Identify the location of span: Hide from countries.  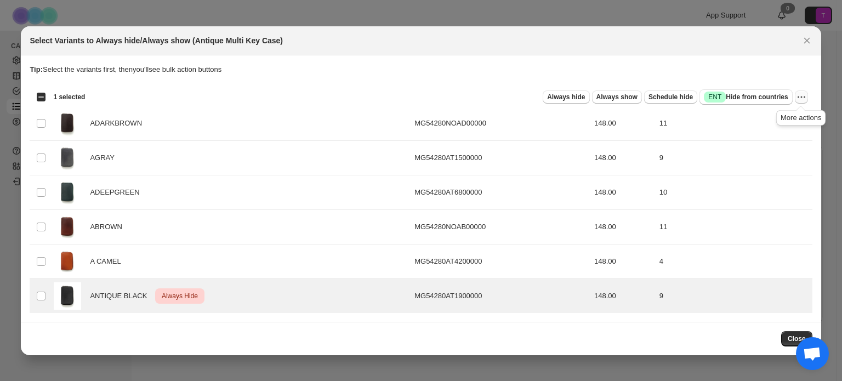
(745, 97).